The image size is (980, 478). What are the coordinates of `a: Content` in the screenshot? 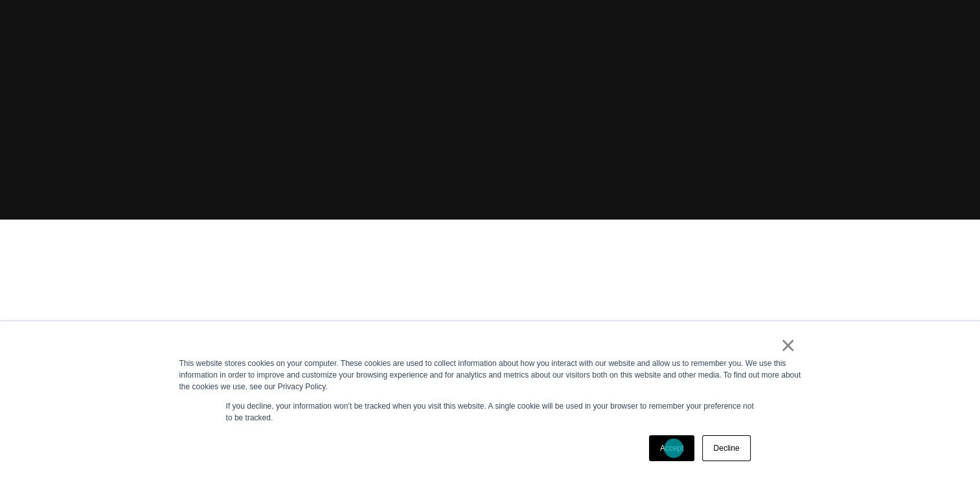 It's located at (303, 342).